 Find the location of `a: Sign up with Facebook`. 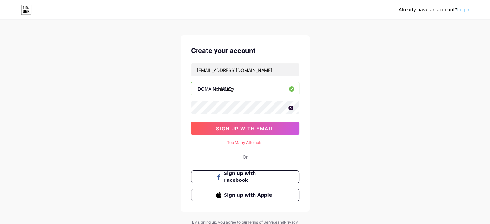

a: Sign up with Facebook is located at coordinates (245, 177).